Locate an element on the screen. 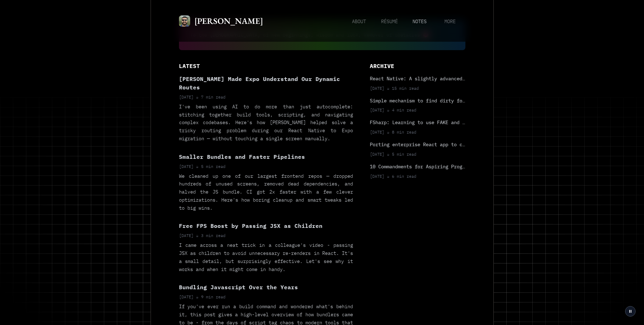  a: Porting enterprise React app to create-react-app is located at coordinates (417, 144).